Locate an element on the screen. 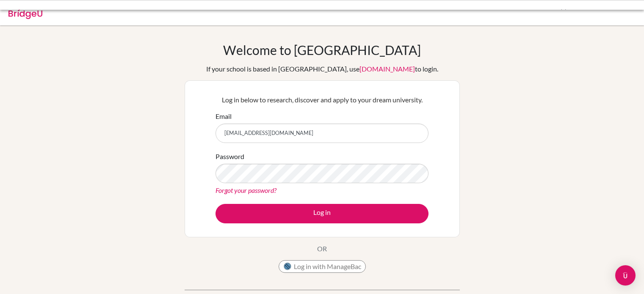  button: Log in with ManageBac is located at coordinates (322, 266).